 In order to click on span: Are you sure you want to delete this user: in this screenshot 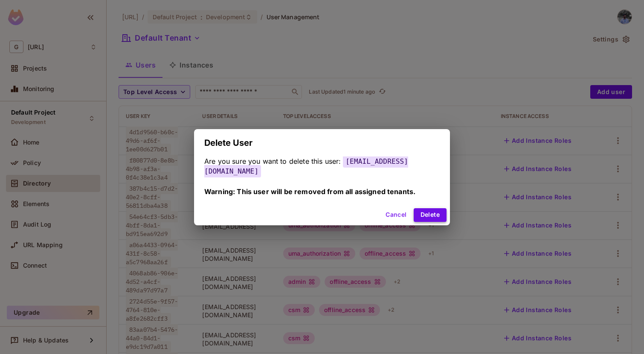, I will do `click(272, 161)`.